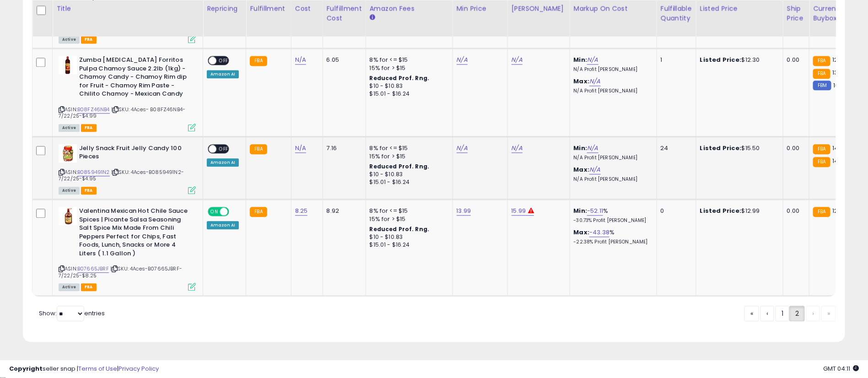 This screenshot has height=378, width=868. I want to click on a: 8.25, so click(302, 211).